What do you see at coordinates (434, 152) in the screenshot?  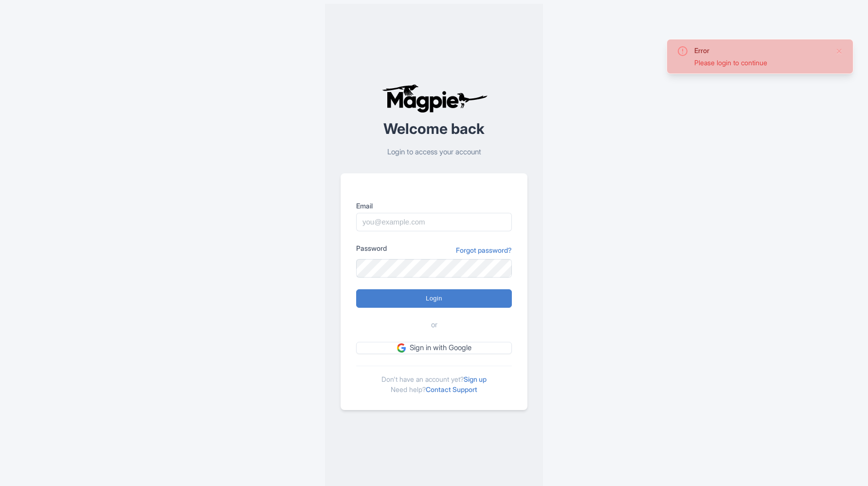 I see `p: Login to access your account` at bounding box center [434, 152].